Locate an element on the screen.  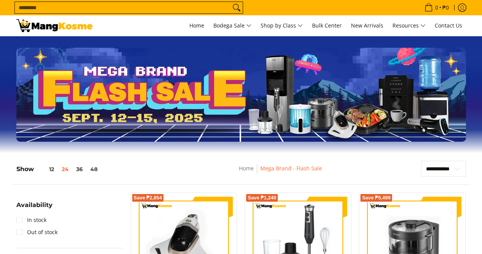
a: Bodega Sale is located at coordinates (233, 26).